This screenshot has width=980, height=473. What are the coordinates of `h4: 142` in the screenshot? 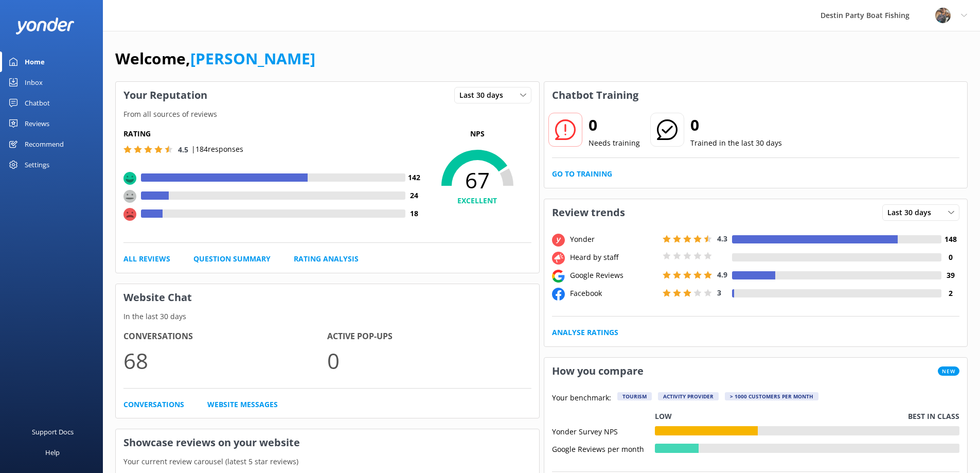 It's located at (414, 178).